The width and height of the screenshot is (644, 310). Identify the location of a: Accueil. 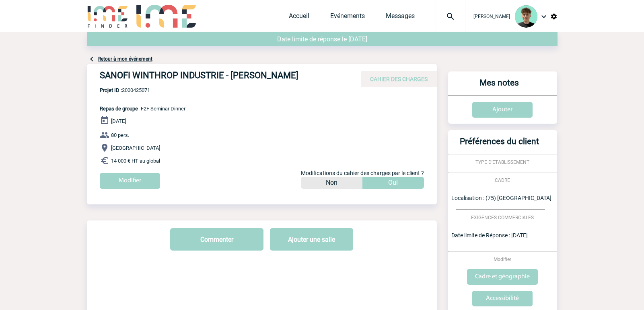
(298, 18).